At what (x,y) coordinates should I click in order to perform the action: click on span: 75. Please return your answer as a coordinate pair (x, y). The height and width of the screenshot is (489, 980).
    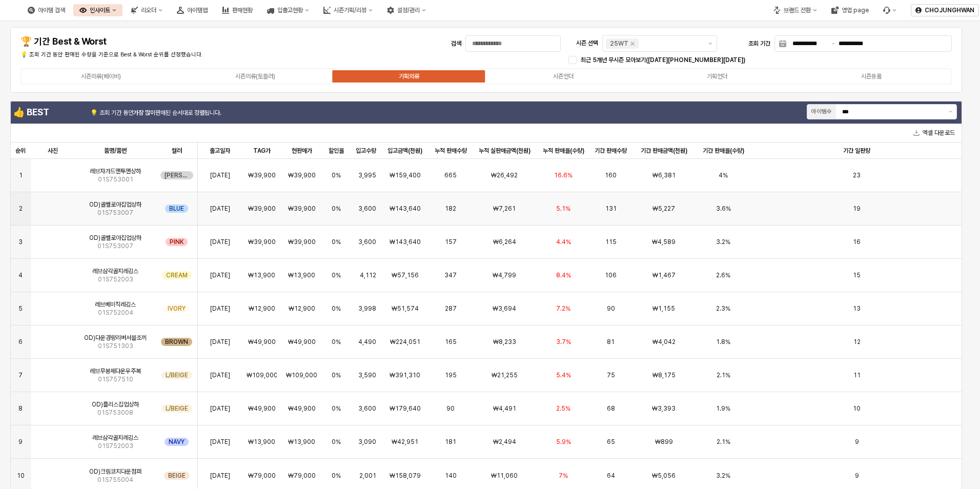
    Looking at the image, I should click on (611, 375).